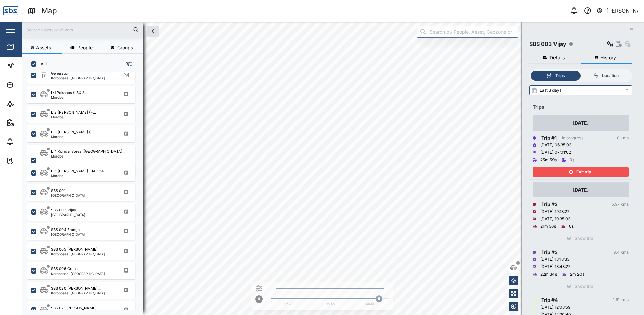  I want to click on div: Trip # 3, so click(549, 252).